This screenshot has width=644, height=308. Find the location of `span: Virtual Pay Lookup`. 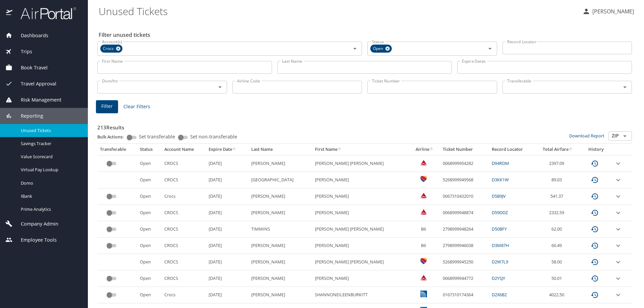

span: Virtual Pay Lookup is located at coordinates (50, 170).